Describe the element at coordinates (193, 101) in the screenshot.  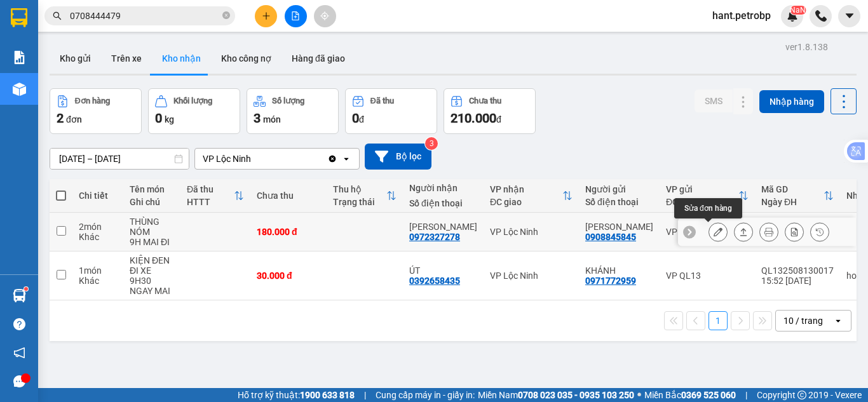
I see `div: Khối lượng` at that location.